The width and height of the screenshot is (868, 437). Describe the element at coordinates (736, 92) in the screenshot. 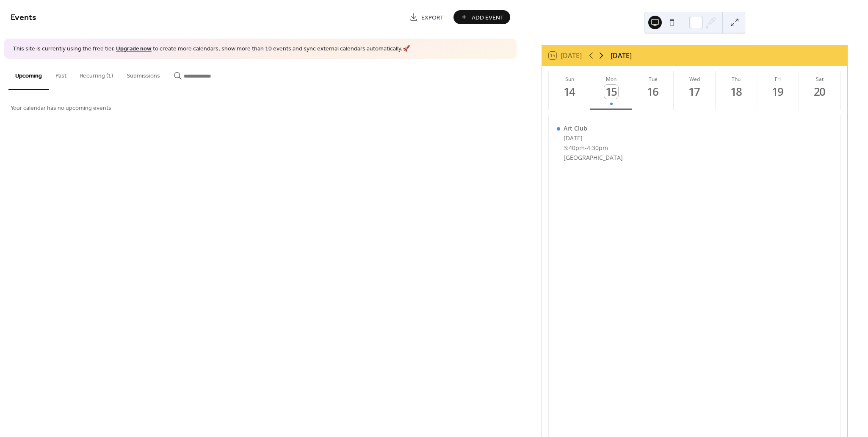

I see `div: 18` at that location.